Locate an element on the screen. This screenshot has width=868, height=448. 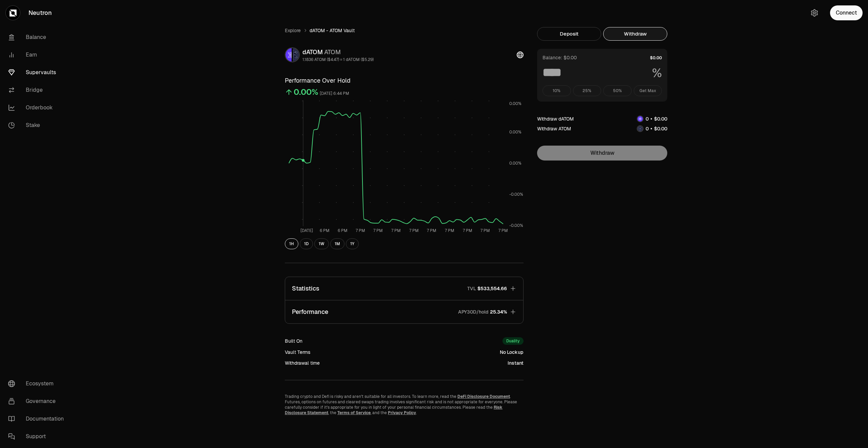
button: StatisticsTVL$533,554.66 is located at coordinates (404, 288).